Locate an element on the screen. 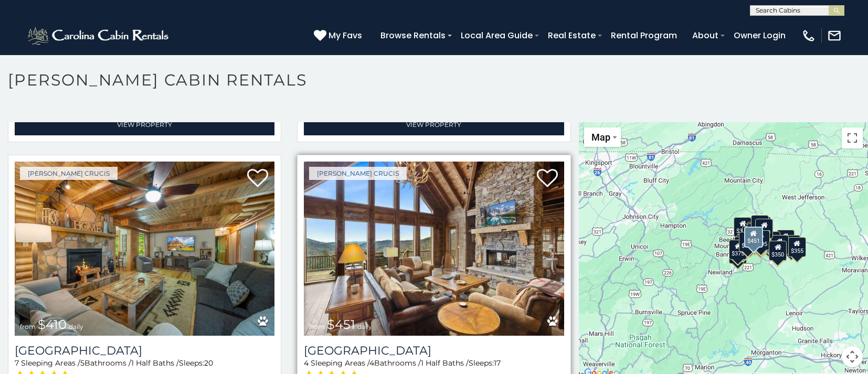  a: Local Area Guide is located at coordinates (497, 35).